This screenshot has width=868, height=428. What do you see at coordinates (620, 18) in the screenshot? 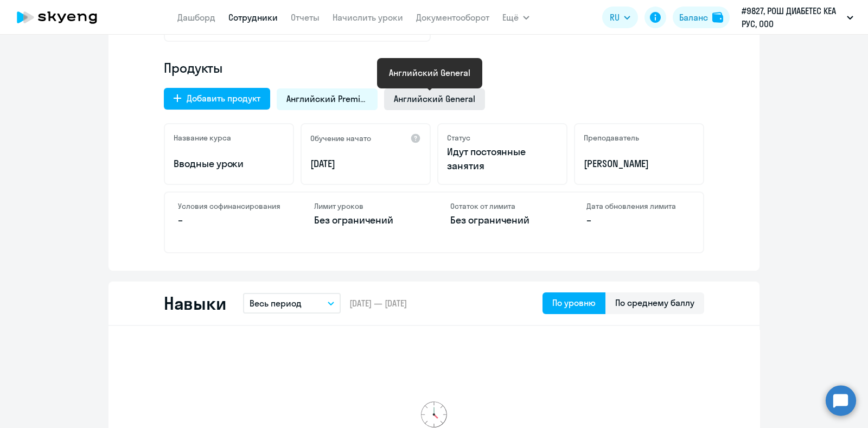
I see `button: RU` at bounding box center [620, 18].